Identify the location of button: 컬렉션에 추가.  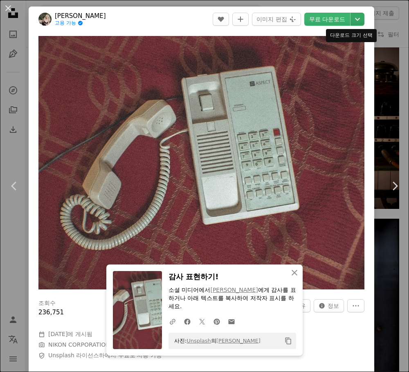
(240, 19).